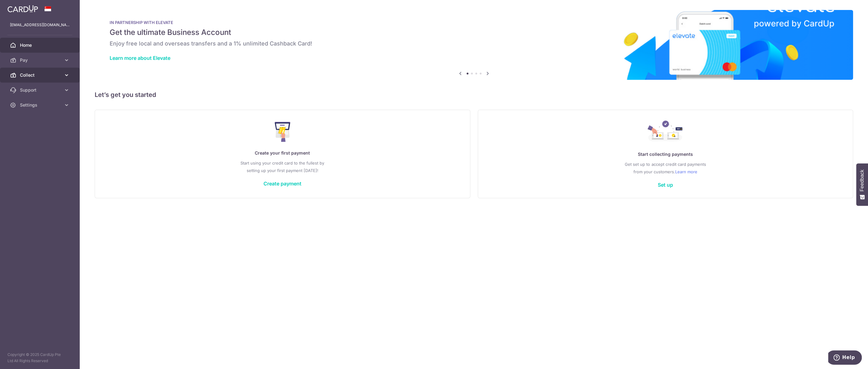 The image size is (868, 369). What do you see at coordinates (473, 45) in the screenshot?
I see `img: Renovation banner` at bounding box center [473, 45].